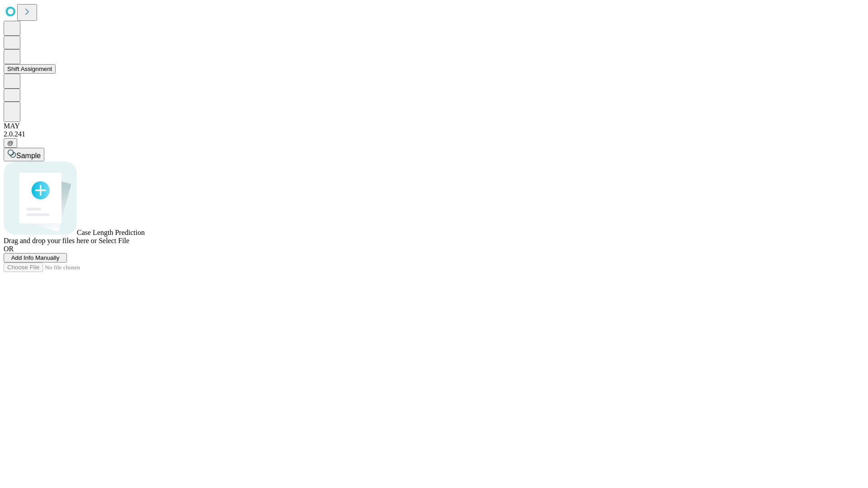 The height and width of the screenshot is (488, 868). I want to click on div: MAY, so click(434, 126).